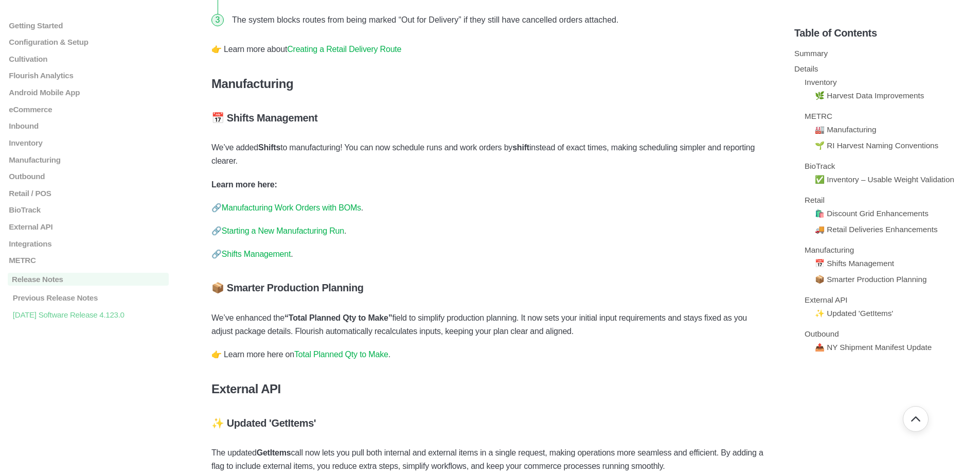 The image size is (980, 473). I want to click on p: eCommerce, so click(88, 109).